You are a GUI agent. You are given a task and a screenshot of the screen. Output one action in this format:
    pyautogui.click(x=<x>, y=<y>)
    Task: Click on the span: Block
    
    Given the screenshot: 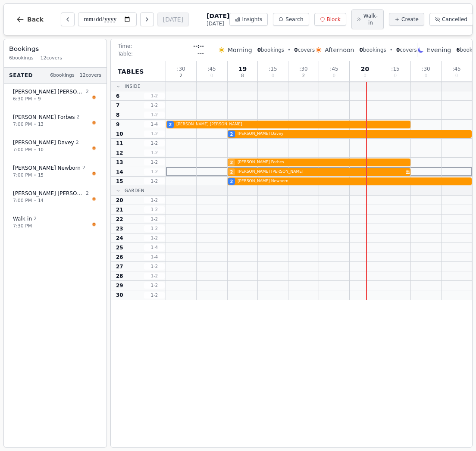 What is the action you would take?
    pyautogui.click(x=334, y=19)
    